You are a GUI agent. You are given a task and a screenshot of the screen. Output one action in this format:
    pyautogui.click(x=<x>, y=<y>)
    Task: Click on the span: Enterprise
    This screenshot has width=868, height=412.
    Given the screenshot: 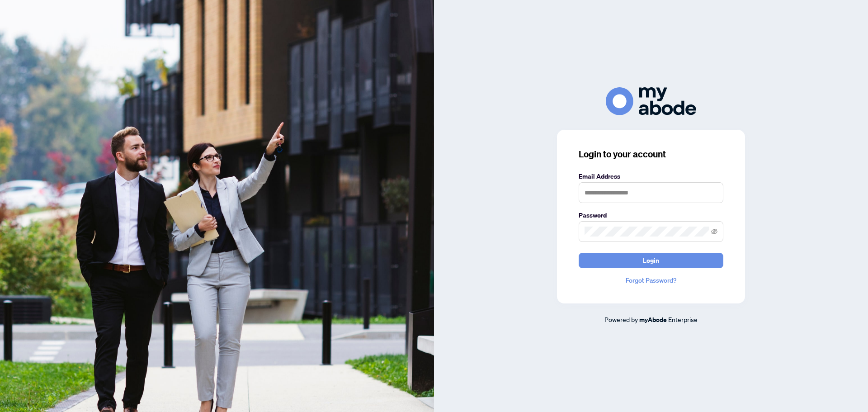 What is the action you would take?
    pyautogui.click(x=683, y=320)
    